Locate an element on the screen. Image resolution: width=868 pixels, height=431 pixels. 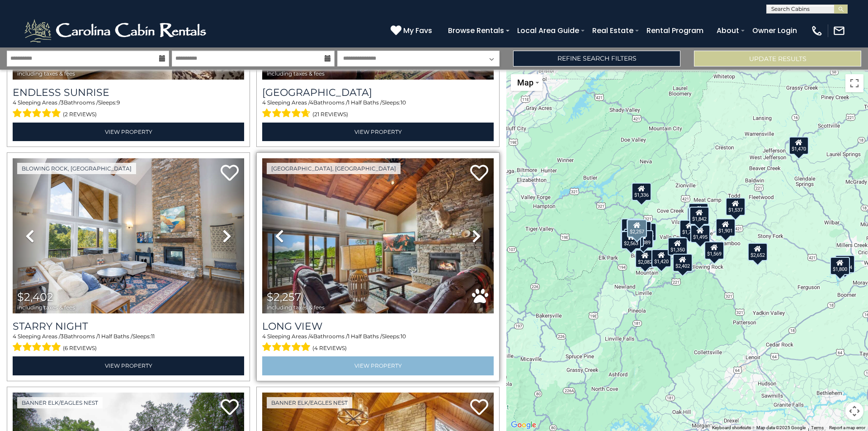
span: 9 is located at coordinates (118, 102).